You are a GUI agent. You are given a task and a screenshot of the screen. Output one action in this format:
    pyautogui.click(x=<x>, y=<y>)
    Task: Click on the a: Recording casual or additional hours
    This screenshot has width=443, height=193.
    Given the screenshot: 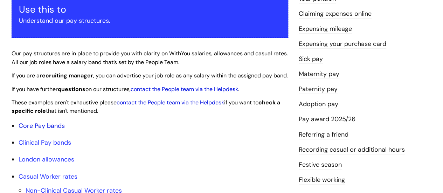 What is the action you would take?
    pyautogui.click(x=352, y=150)
    